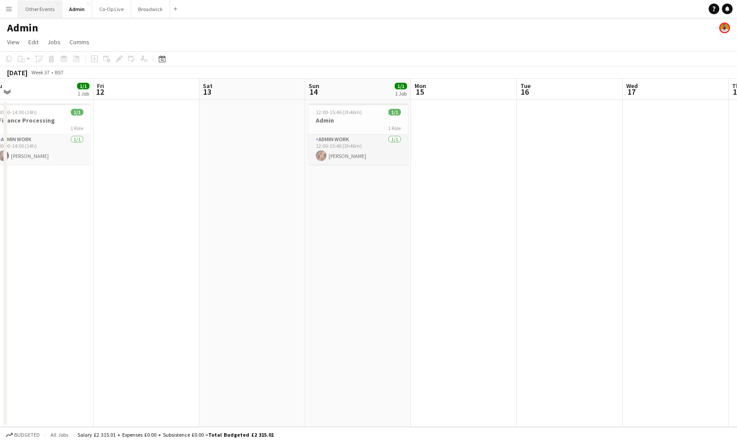 This screenshot has width=737, height=442. I want to click on span: Total Budgeted £2 315.01, so click(241, 435).